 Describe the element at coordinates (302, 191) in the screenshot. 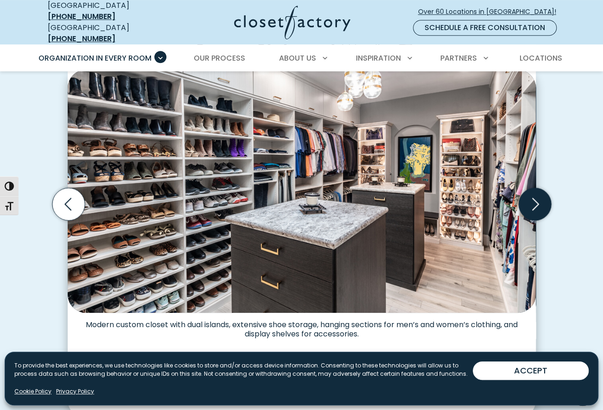

I see `img: Modern custom closet with dual islands, extensive shoe storage, hanging sections for men’s and wo...` at that location.